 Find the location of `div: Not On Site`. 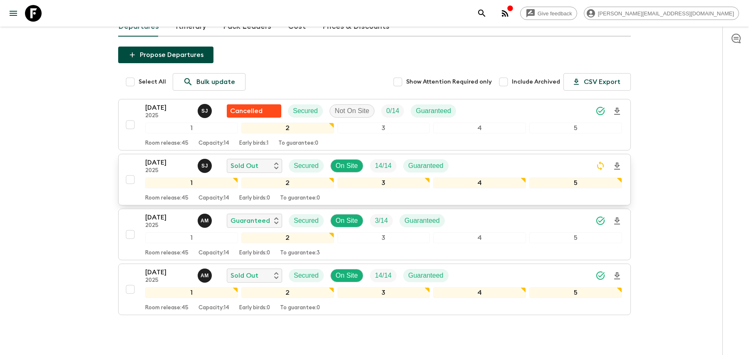

div: Not On Site is located at coordinates (352, 111).